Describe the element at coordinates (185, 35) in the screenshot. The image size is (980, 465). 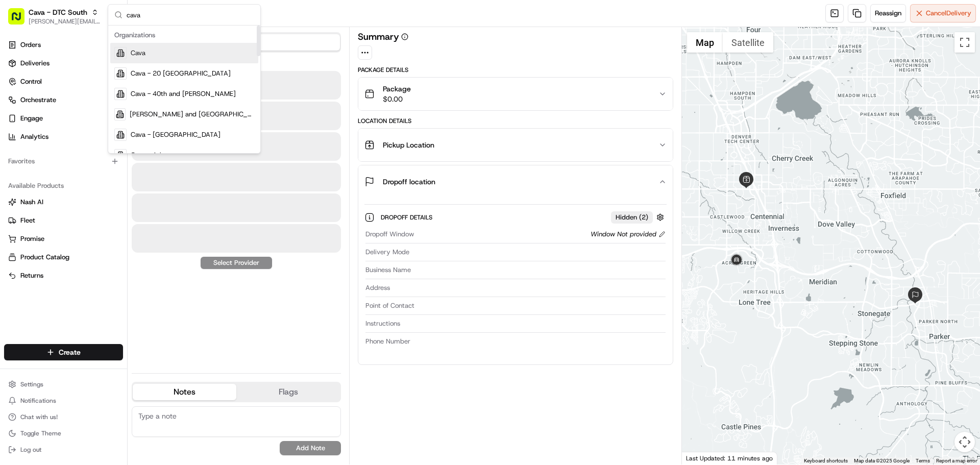
I see `div: Organizations` at that location.